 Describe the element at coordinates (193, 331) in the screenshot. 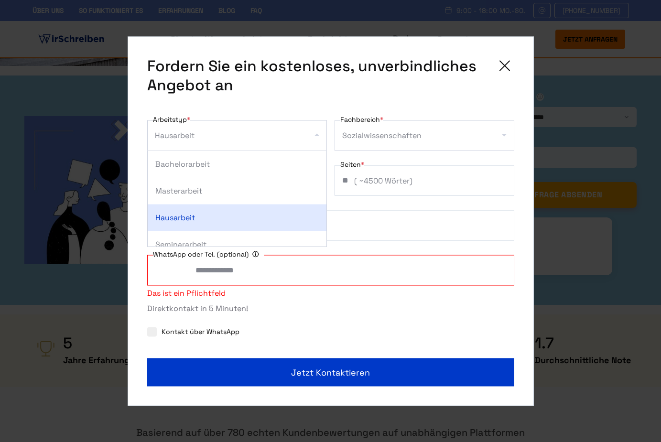

I see `label: Kontakt über WhatsApp` at that location.